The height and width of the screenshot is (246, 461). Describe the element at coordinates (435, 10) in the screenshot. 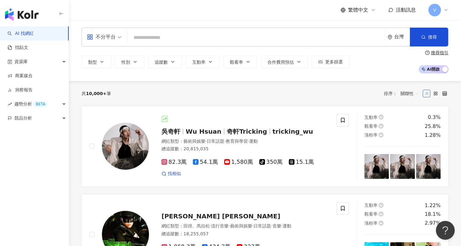

I see `span: V` at that location.